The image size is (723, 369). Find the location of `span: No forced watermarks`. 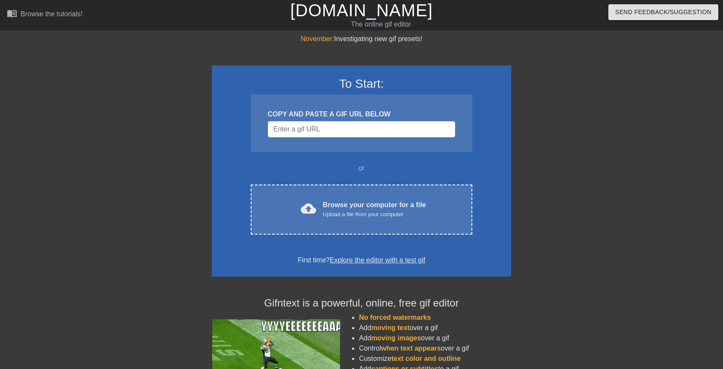

span: No forced watermarks is located at coordinates (395, 317).